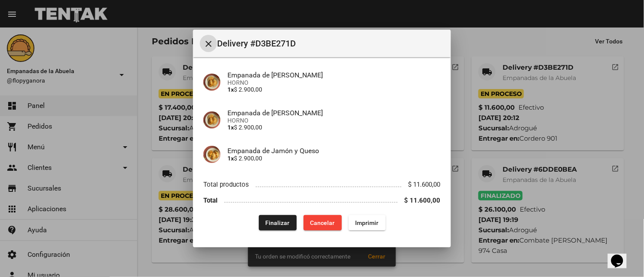 Image resolution: width=644 pixels, height=277 pixels. What do you see at coordinates (322, 223) in the screenshot?
I see `span: Cancelar` at bounding box center [322, 223].